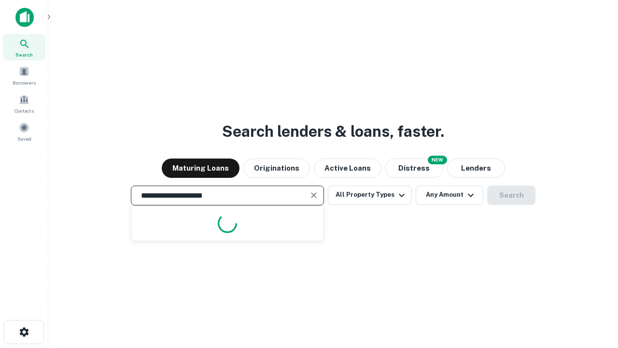  Describe the element at coordinates (24, 103) in the screenshot. I see `div: Contacts` at that location.